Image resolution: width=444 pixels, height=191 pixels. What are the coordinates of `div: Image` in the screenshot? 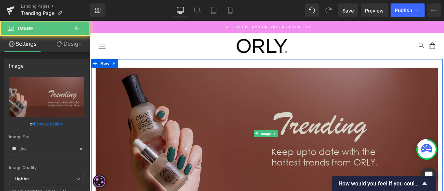 It's located at (16, 64).